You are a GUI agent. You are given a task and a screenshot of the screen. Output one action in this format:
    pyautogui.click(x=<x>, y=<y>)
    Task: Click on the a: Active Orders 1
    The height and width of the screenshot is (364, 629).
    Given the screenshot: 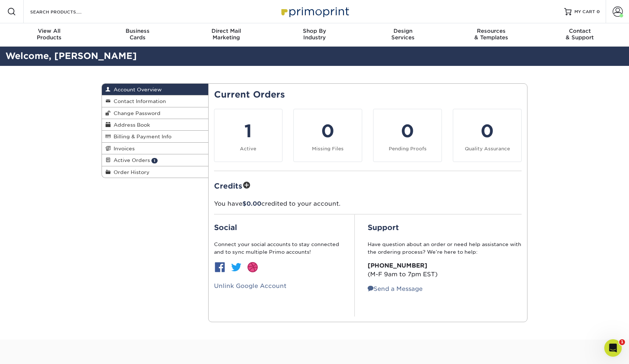 What is the action you would take?
    pyautogui.click(x=155, y=160)
    